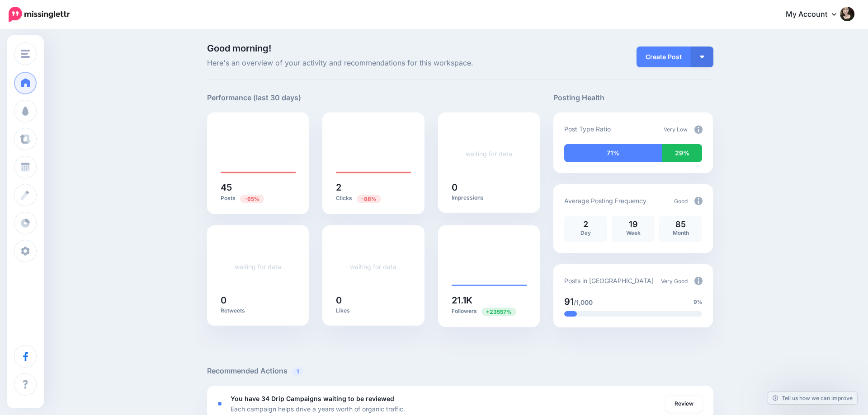 The width and height of the screenshot is (868, 415). Describe the element at coordinates (586, 233) in the screenshot. I see `span: Day` at that location.